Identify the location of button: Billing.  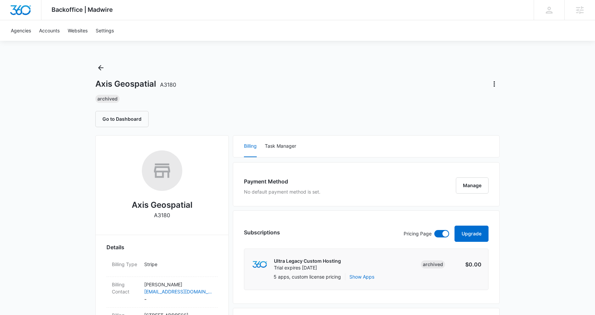
(250, 146).